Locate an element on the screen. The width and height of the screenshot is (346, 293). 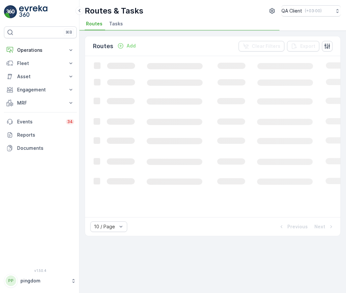
p: ( +03:00 ) is located at coordinates (313, 11).